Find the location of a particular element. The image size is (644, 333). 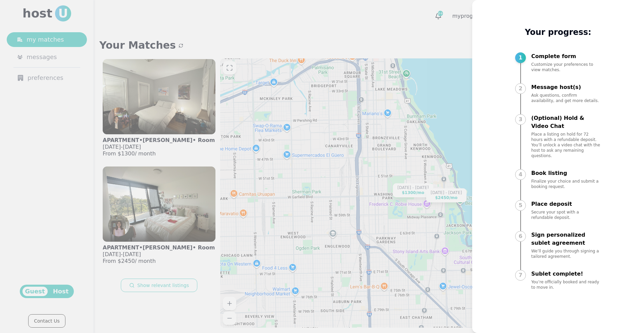

div: 1 is located at coordinates (521, 58).